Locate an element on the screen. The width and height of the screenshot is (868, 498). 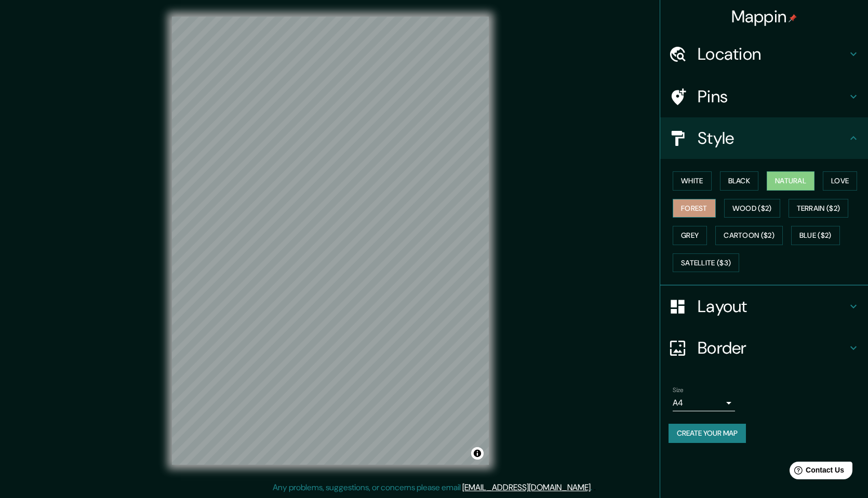
button: Natural is located at coordinates (790, 181).